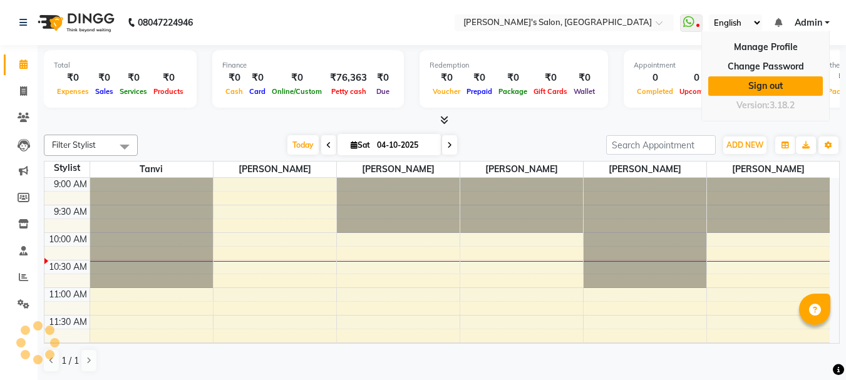 The image size is (846, 380). What do you see at coordinates (70, 184) in the screenshot?
I see `div: 9:00 AM` at bounding box center [70, 184].